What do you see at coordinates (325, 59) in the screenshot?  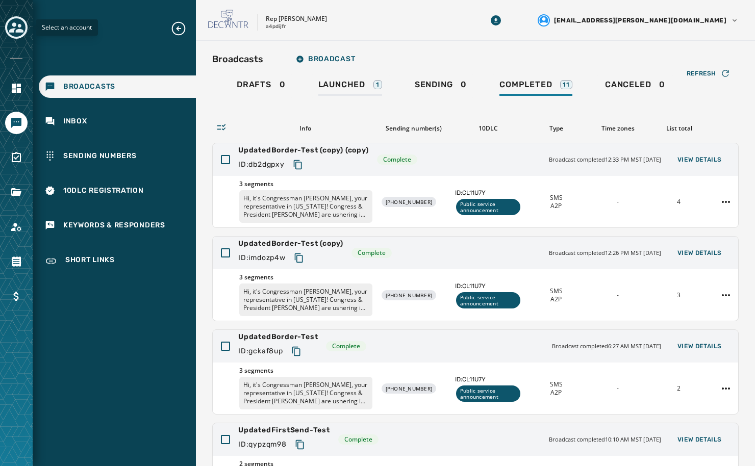 I see `span: Broadcast` at bounding box center [325, 59].